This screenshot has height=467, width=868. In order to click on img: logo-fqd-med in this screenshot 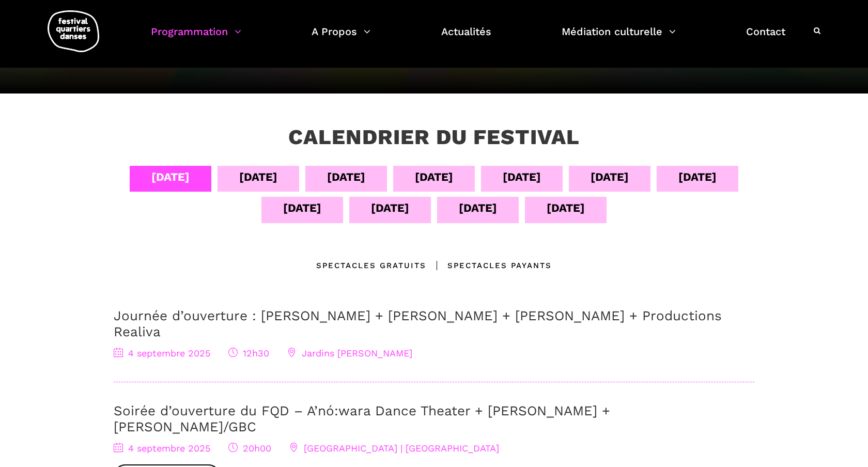, I will do `click(73, 31)`.